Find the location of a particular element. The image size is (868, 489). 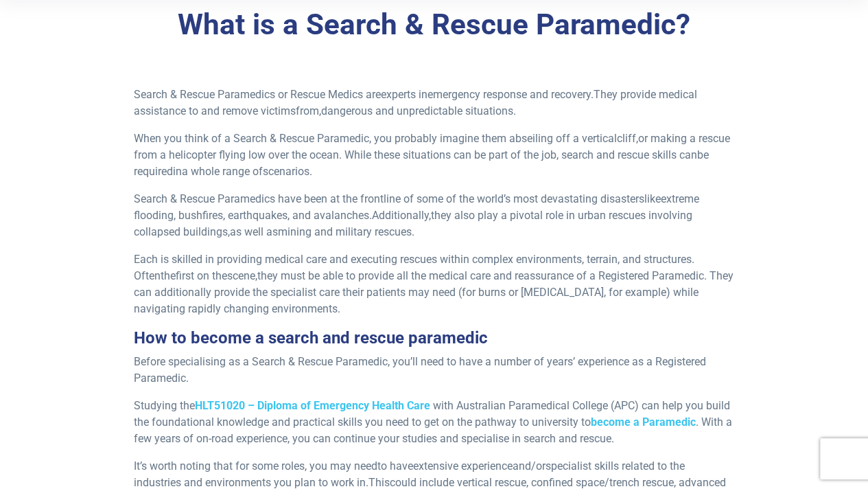

span: Additionally, is located at coordinates (401, 215).